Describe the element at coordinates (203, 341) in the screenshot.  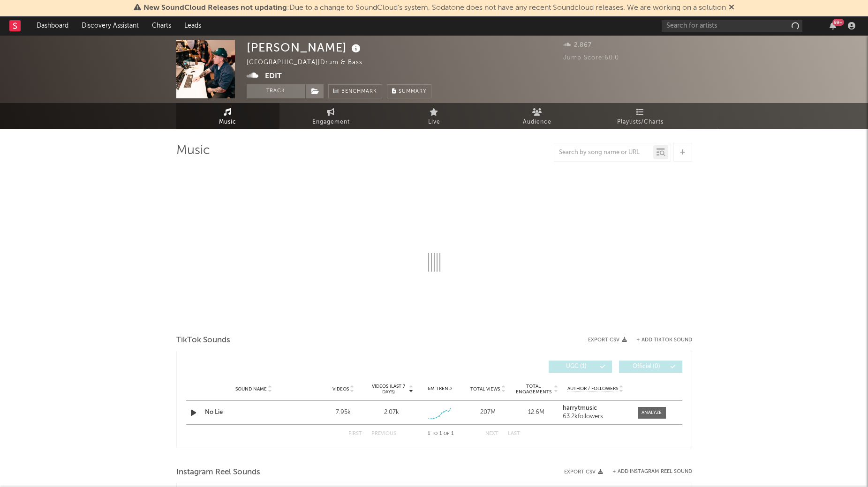
I see `span: TikTok Sounds` at that location.